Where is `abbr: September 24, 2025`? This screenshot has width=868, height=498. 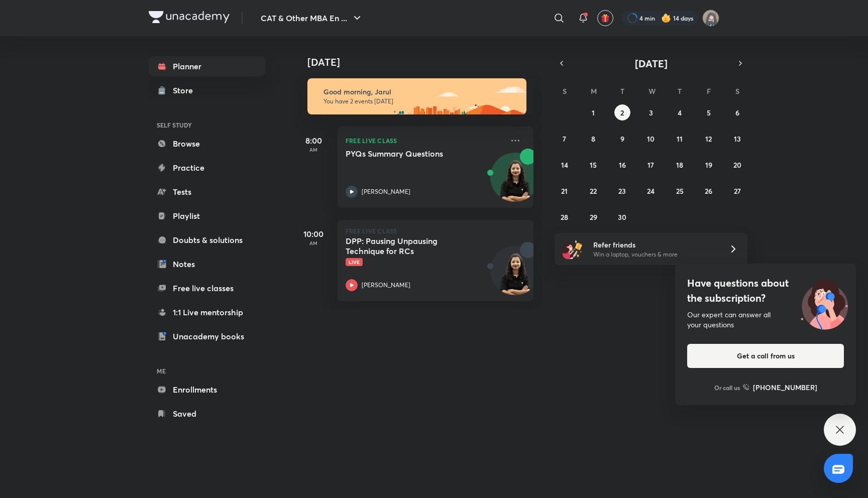
abbr: September 24, 2025 is located at coordinates (651, 191).